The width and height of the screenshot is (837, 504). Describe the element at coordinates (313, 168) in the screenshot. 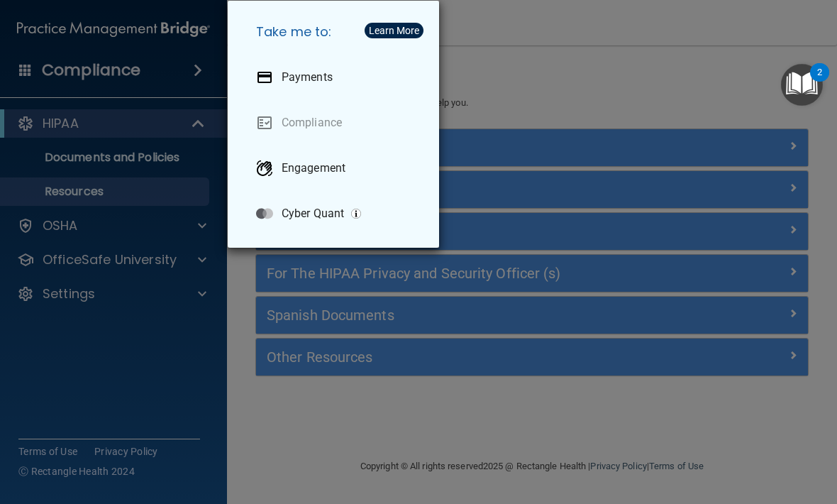

I see `p: Engagement` at that location.